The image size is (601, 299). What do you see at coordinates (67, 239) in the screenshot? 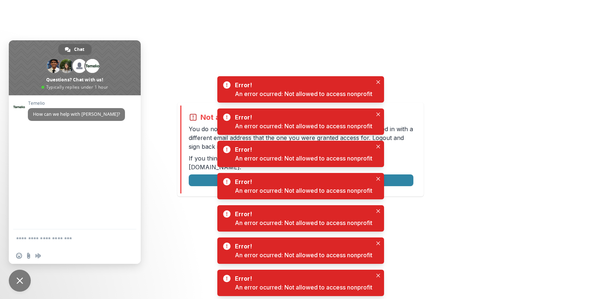
I see `textarea: Compose your message...` at bounding box center [67, 239].